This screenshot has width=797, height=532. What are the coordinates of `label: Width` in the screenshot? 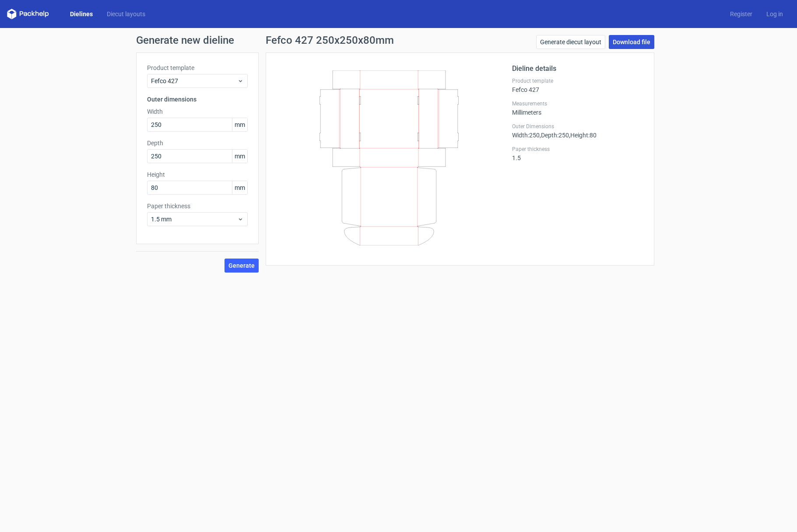 It's located at (197, 112).